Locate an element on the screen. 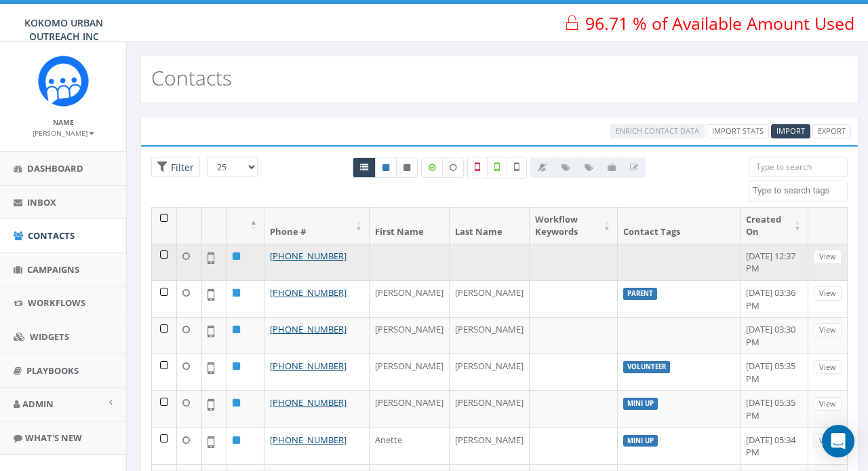 The image size is (868, 471). span: Playbooks is located at coordinates (52, 370).